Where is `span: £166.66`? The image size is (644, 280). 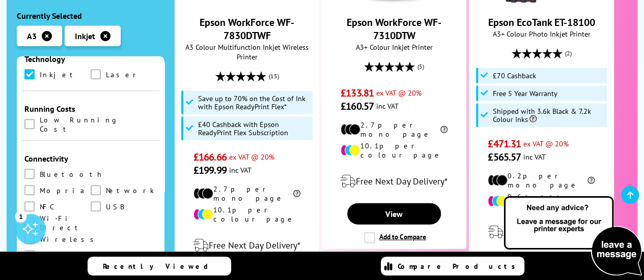 span: £166.66 is located at coordinates (210, 157).